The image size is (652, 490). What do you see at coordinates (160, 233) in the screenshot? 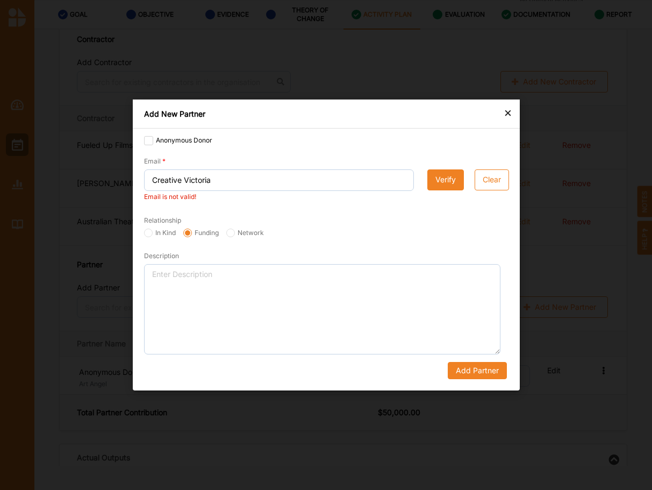
I see `label: In Kind` at bounding box center [160, 233].